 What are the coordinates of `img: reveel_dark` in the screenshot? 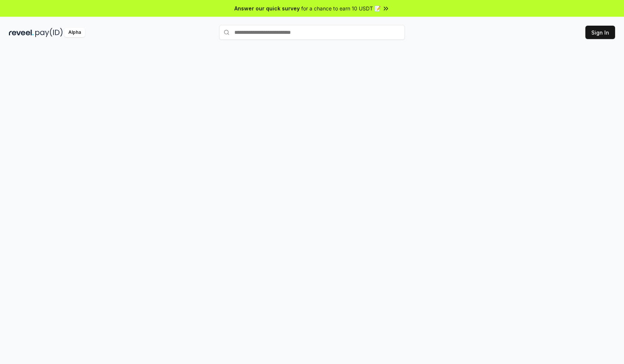 It's located at (21, 32).